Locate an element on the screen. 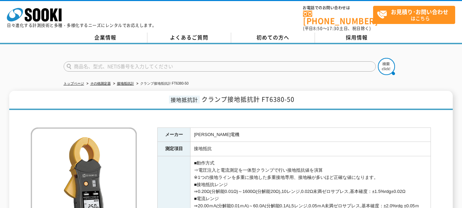 Image resolution: width=462 pixels, height=208 pixels. input: 商品名、型式、NETIS番号を入力してください is located at coordinates (220, 66).